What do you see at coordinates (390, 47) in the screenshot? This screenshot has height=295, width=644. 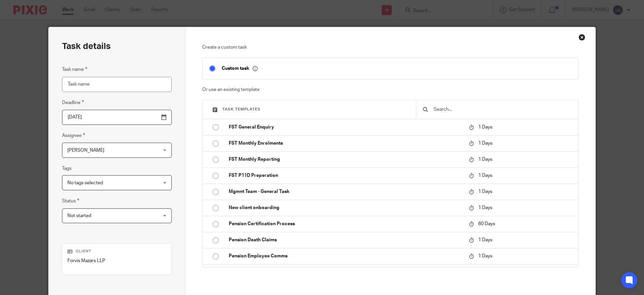 I see `p: Create a custom task` at bounding box center [390, 47].